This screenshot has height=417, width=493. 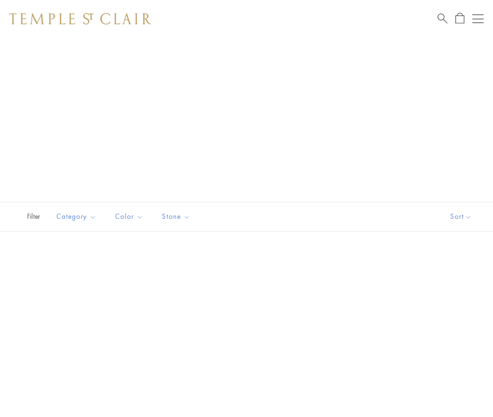 What do you see at coordinates (442, 18) in the screenshot?
I see `a: Search` at bounding box center [442, 18].